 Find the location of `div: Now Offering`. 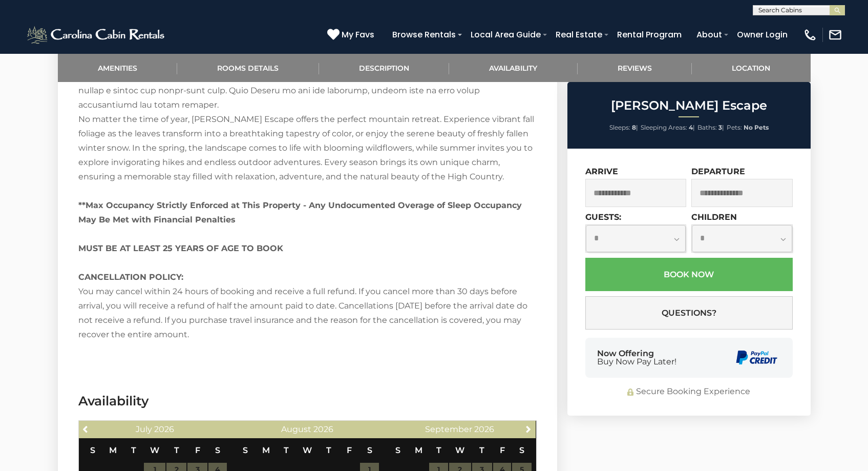

div: Now Offering is located at coordinates (636, 358).